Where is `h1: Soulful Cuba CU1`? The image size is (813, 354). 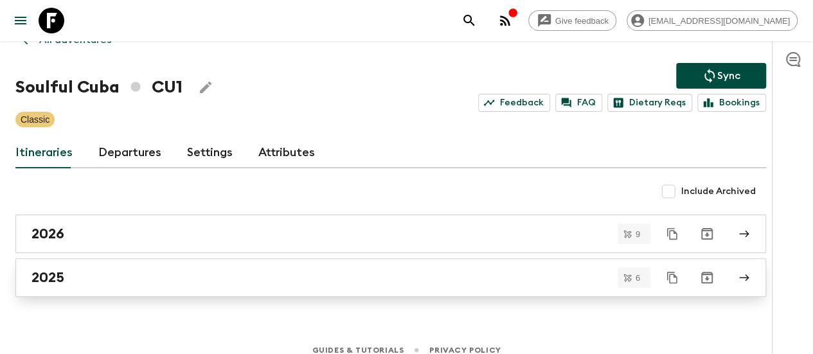 h1: Soulful Cuba CU1 is located at coordinates (99, 87).